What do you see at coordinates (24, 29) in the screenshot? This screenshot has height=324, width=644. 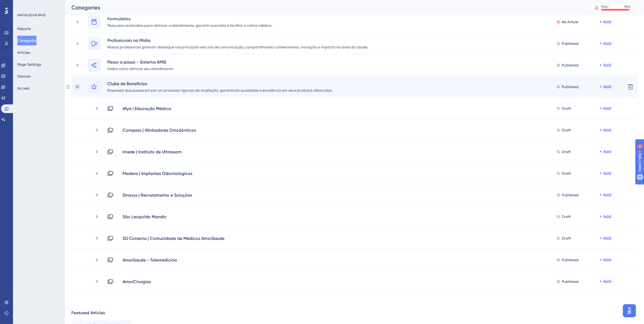 I see `button: Reports` at bounding box center [24, 29].